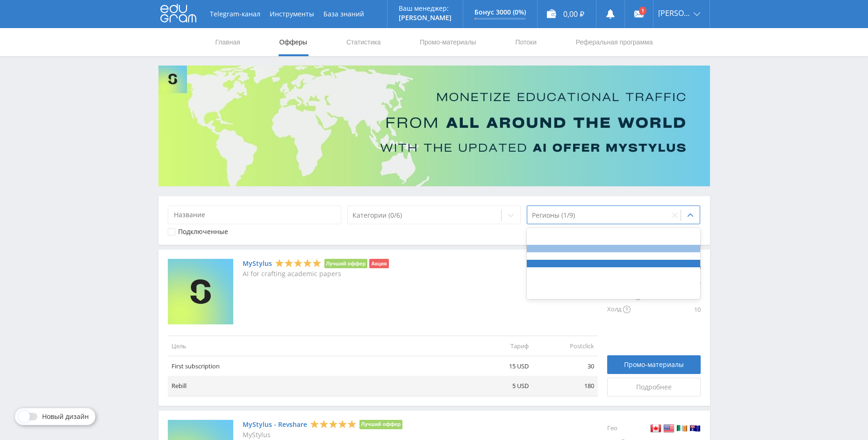  I want to click on td: 5 USD, so click(500, 385).